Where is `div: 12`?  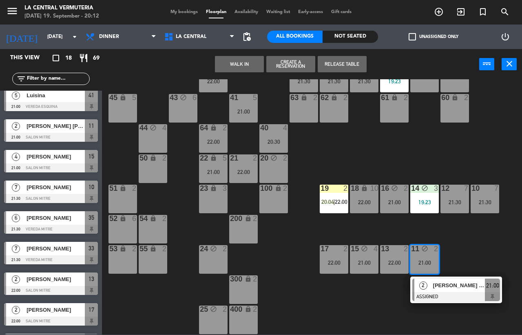 div: 12 is located at coordinates (442, 188).